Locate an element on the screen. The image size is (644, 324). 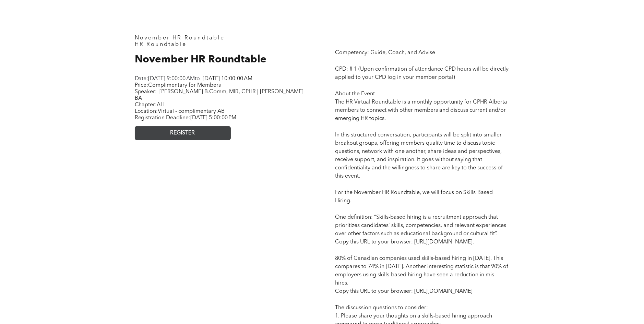
span: Price: is located at coordinates (178, 85).